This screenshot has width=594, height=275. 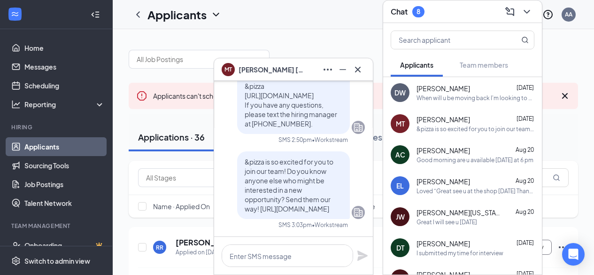 What do you see at coordinates (64, 146) in the screenshot?
I see `a: Applicants` at bounding box center [64, 146].